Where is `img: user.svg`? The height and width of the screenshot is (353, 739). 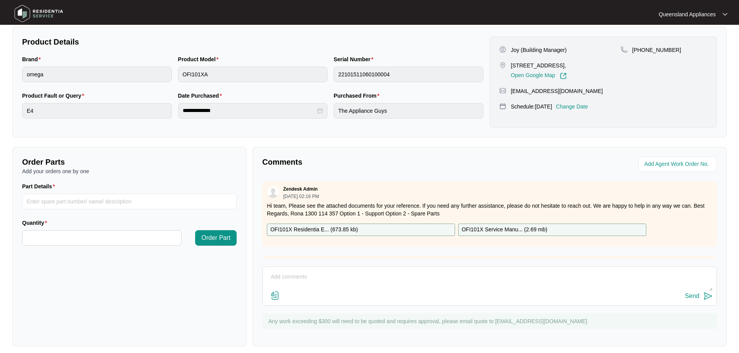 img: user.svg is located at coordinates (273, 192).